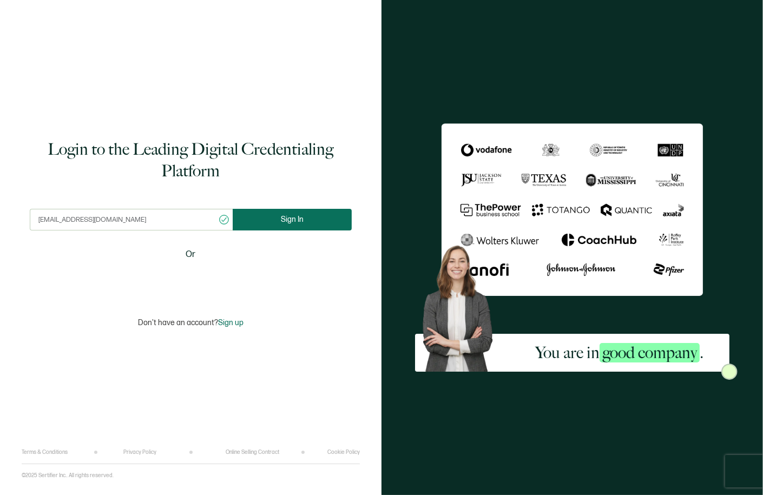  What do you see at coordinates (292, 220) in the screenshot?
I see `button: Sign In` at bounding box center [292, 220].